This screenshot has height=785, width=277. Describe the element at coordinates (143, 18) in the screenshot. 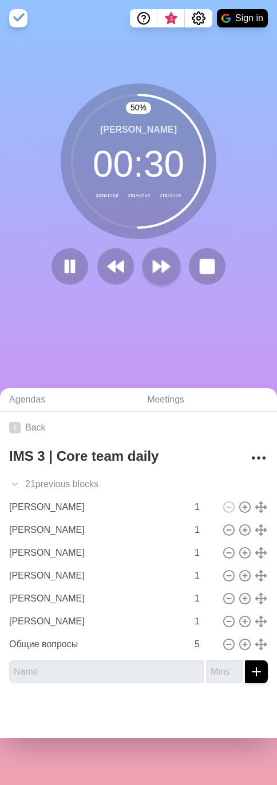

I see `button: Help` at that location.